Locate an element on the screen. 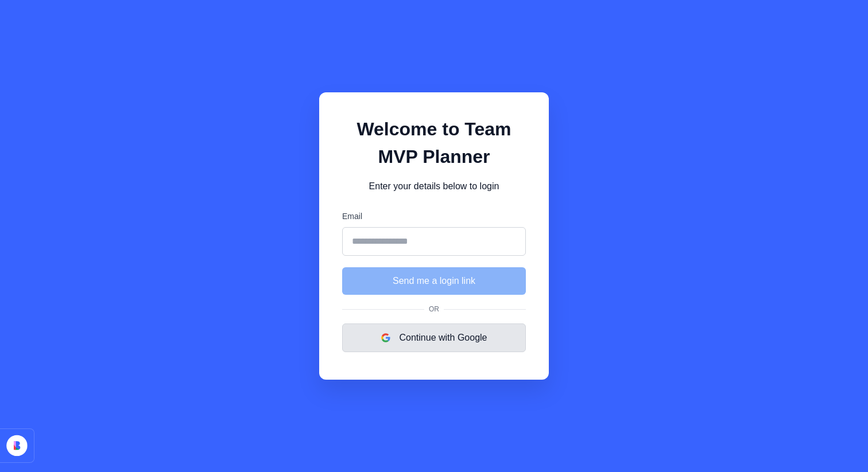  p: Enter your details below to login is located at coordinates (434, 186).